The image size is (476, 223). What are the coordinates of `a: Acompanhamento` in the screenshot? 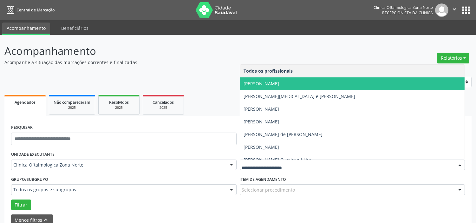 It's located at (26, 29).